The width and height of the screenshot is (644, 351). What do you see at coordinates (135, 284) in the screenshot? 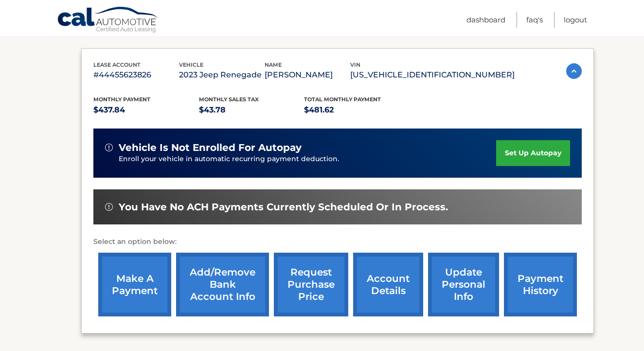
I see `a: make a payment` at bounding box center [135, 284].